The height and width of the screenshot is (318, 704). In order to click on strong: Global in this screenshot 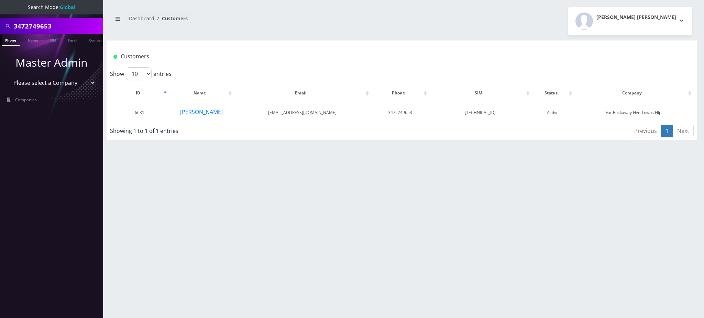, I will do `click(67, 7)`.